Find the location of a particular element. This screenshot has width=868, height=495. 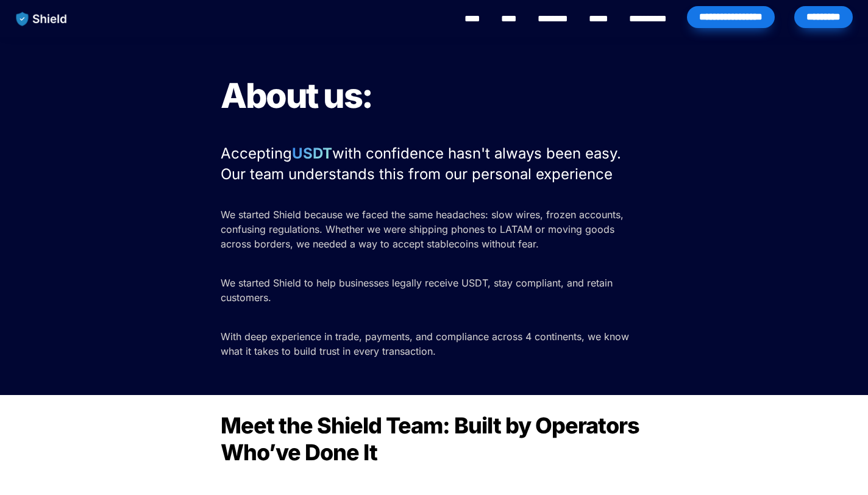

span: We started Shield because we faced the same headaches: slow wires, frozen accounts, confusing reg... is located at coordinates (424, 229).